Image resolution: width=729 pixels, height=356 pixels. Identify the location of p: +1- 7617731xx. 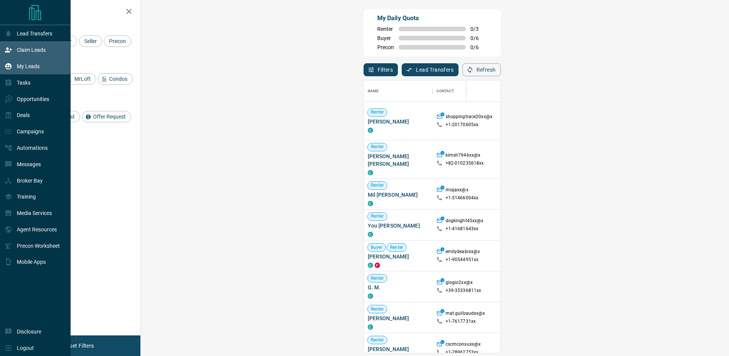
(461, 322).